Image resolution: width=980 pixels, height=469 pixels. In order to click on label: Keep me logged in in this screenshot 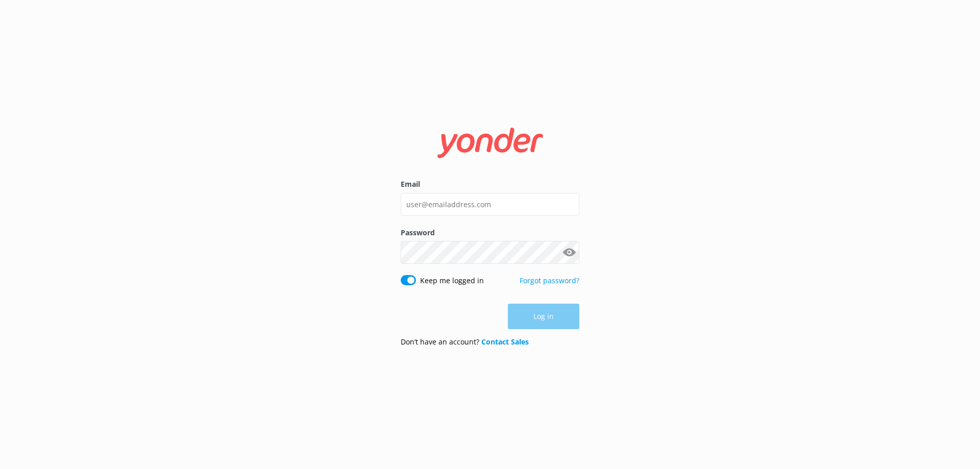, I will do `click(451, 281)`.